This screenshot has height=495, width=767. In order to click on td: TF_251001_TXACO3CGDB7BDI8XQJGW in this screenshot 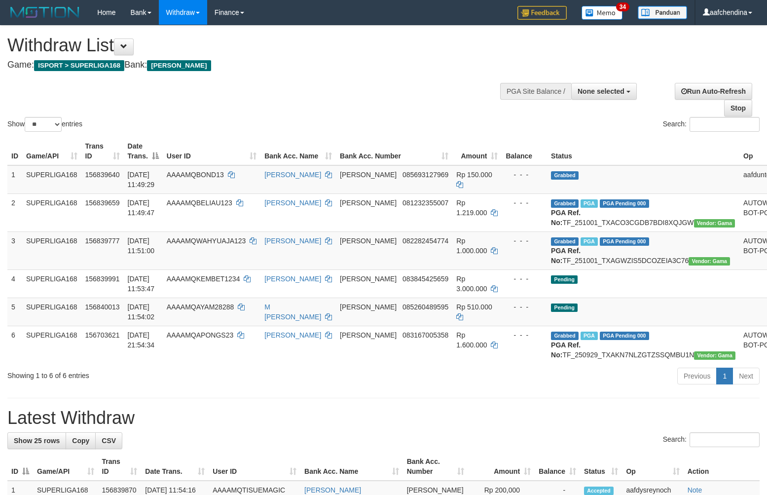, I will do `click(643, 212)`.